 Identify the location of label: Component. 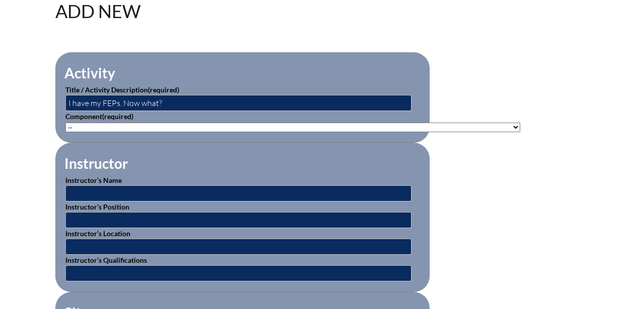
(99, 116).